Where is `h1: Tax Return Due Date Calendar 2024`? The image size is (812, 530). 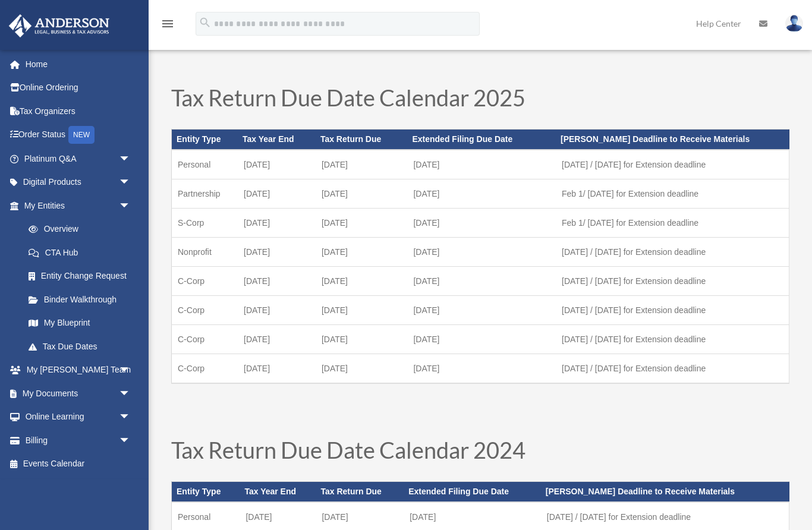
h1: Tax Return Due Date Calendar 2024 is located at coordinates (480, 452).